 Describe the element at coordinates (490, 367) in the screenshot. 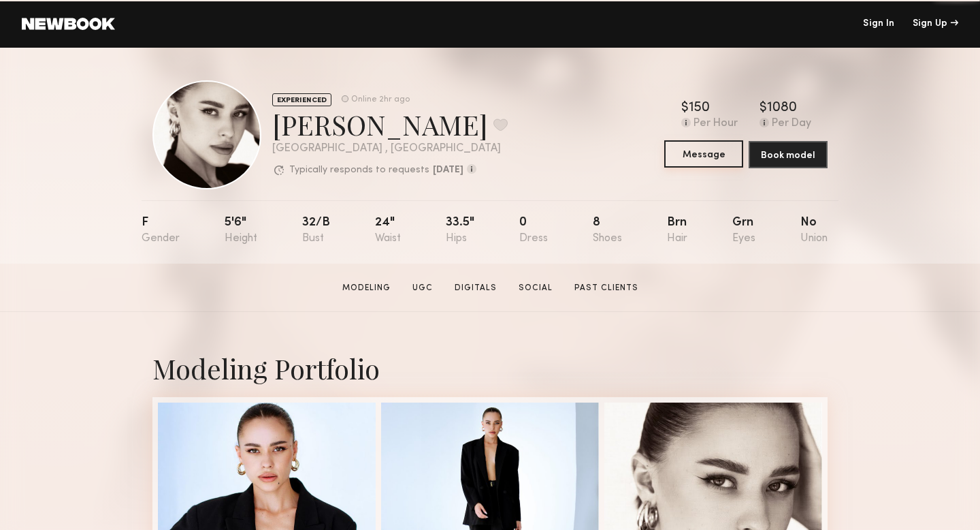

I see `div: Modeling Portfolio` at that location.